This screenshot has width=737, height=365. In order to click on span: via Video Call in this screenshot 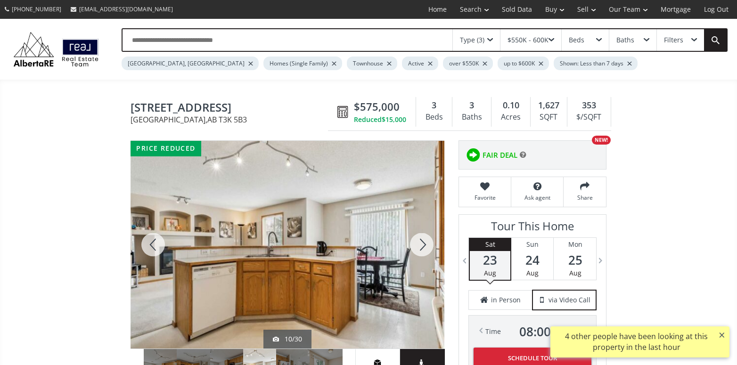, I will do `click(569, 300)`.